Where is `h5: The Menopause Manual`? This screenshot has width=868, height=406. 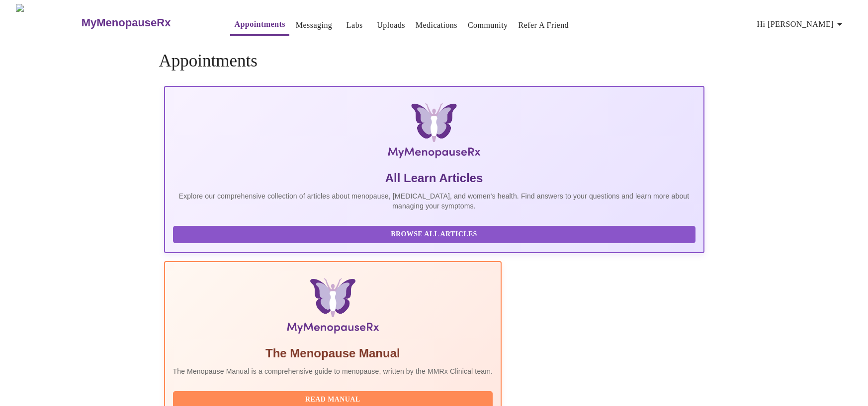
h5: The Menopause Manual is located at coordinates (333, 354).